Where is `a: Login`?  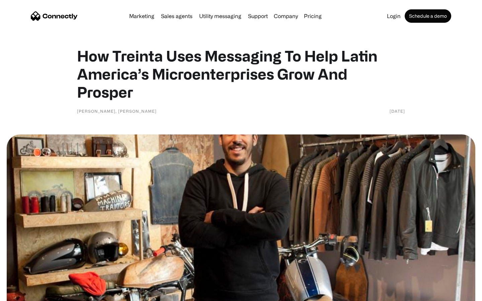
a: Login is located at coordinates (393, 16).